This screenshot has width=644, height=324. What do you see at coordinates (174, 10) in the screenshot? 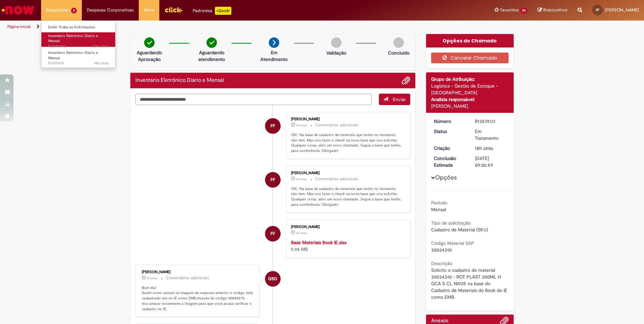
I see `img: click_logo_yellow_360x200.png` at bounding box center [174, 10].